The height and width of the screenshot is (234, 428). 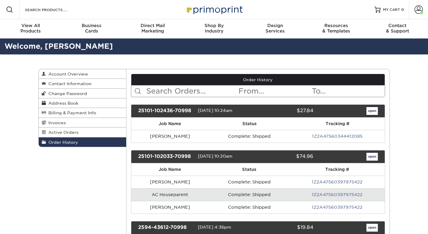 I want to click on div: 25101-102033-70998, so click(x=166, y=157).